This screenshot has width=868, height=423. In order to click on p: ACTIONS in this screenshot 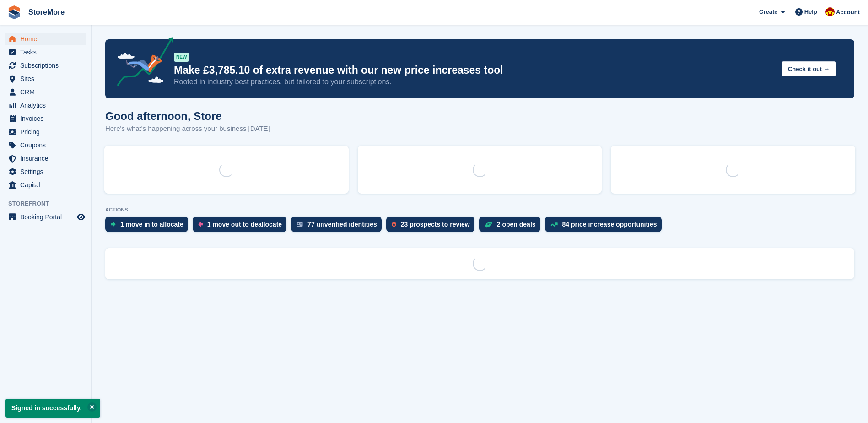, I will do `click(479, 209)`.